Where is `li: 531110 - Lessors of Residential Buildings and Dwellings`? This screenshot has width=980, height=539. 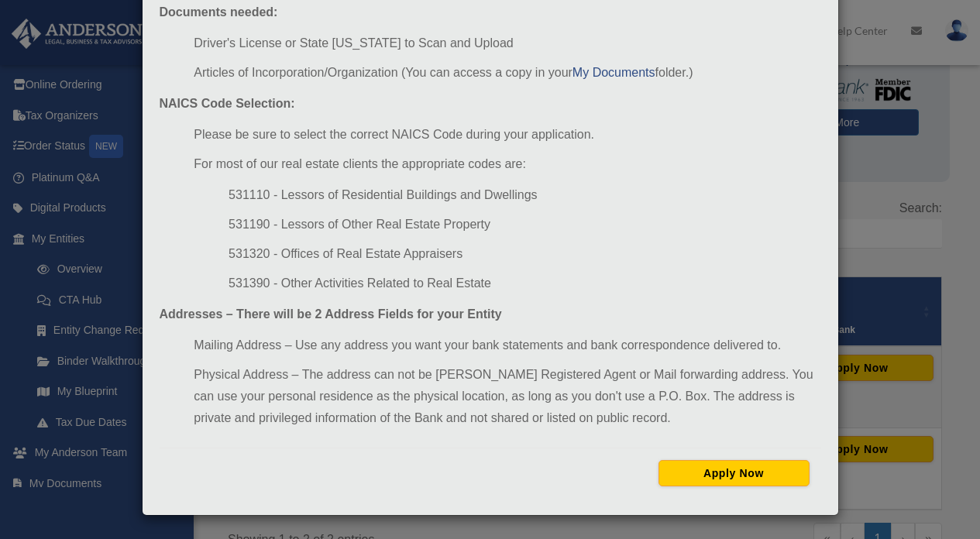
li: 531110 - Lessors of Residential Buildings and Dwellings is located at coordinates (524, 195).